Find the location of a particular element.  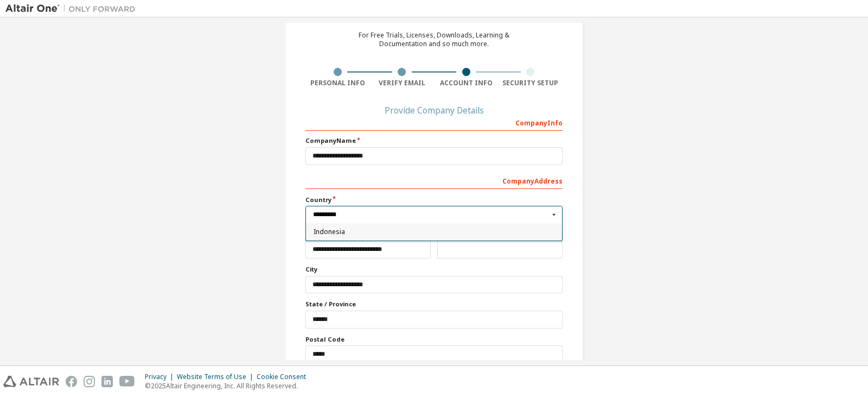

div: Company Address is located at coordinates (434, 180).